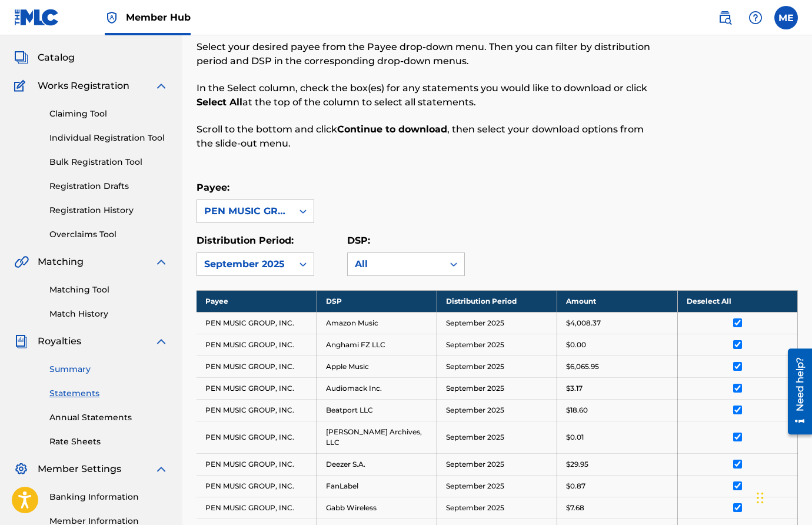 This screenshot has width=812, height=525. Describe the element at coordinates (577, 410) in the screenshot. I see `p: $18.60` at that location.